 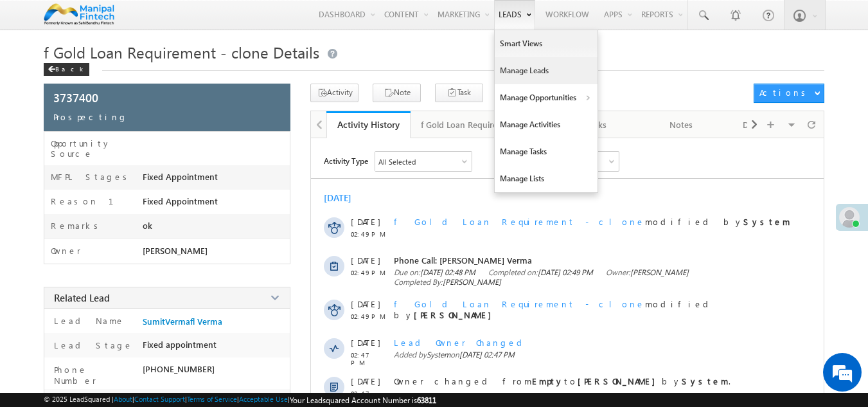 I want to click on div: Back, so click(x=66, y=69).